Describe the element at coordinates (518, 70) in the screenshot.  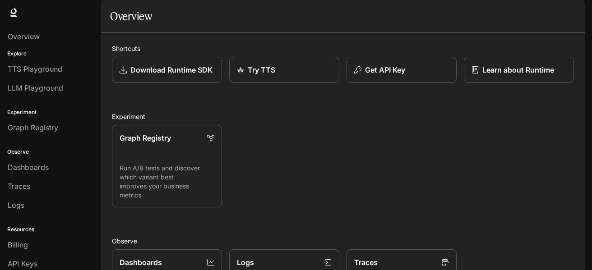
I see `p: Learn about Runtime` at that location.